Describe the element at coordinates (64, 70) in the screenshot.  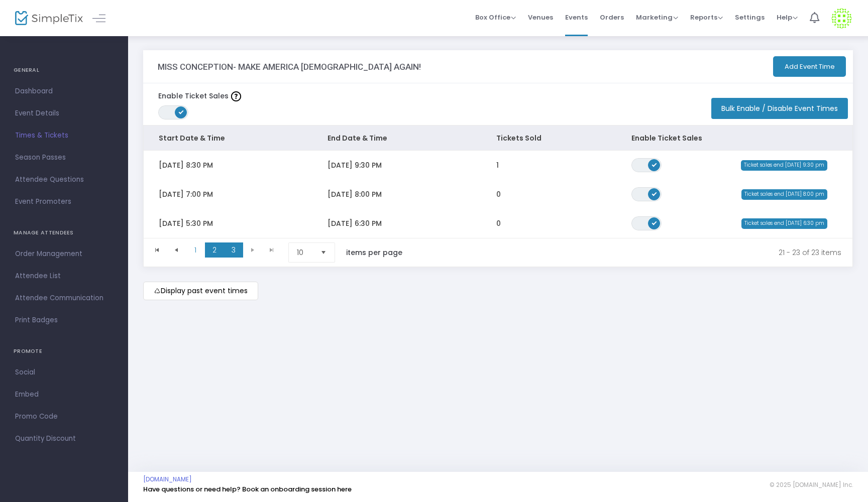
I see `h4: GENERAL` at that location.